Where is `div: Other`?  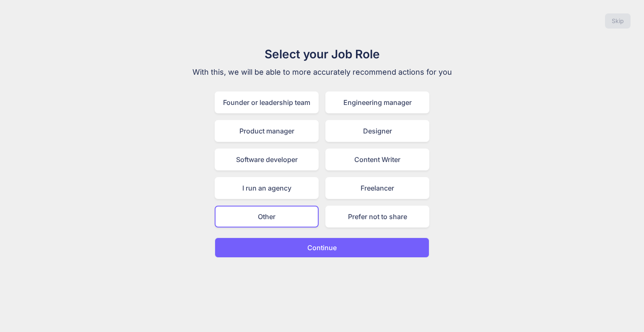 div: Other is located at coordinates (267, 217).